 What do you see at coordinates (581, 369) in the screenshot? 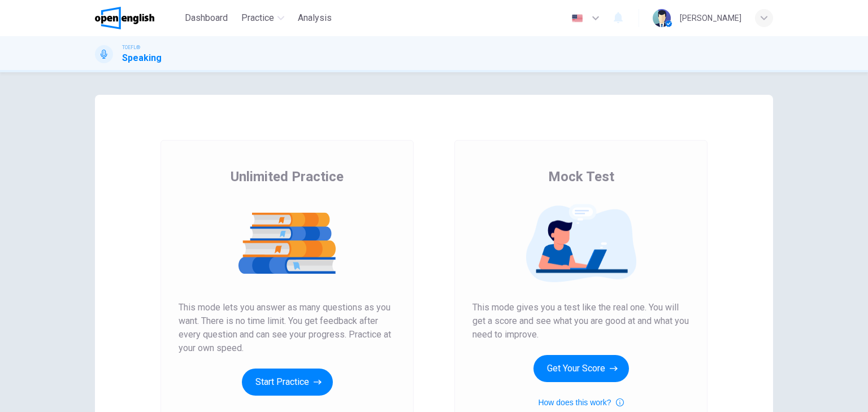
I see `button: Get Your Score` at bounding box center [581, 369].